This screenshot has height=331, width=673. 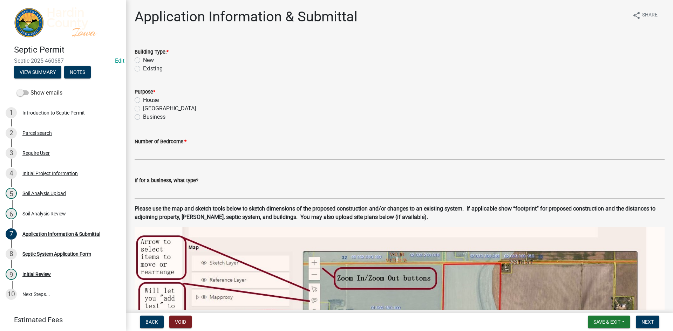 I want to click on div: 7, so click(x=11, y=234).